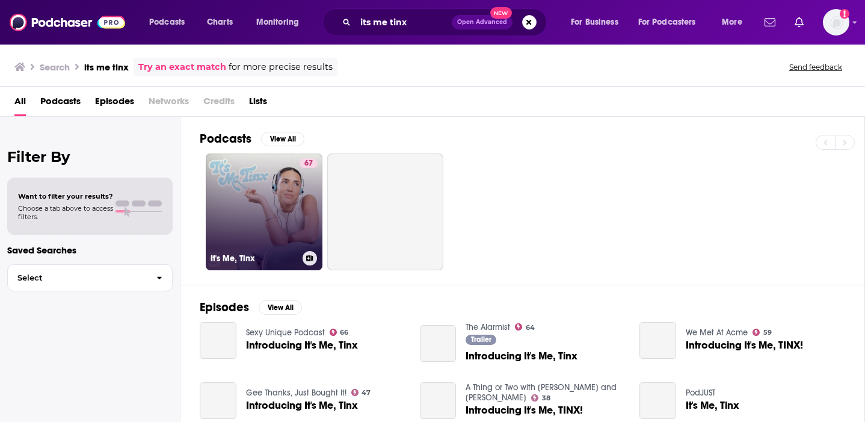 This screenshot has width=865, height=422. What do you see at coordinates (67, 22) in the screenshot?
I see `img: Podchaser - Follow, Share and Rate Podcasts` at bounding box center [67, 22].